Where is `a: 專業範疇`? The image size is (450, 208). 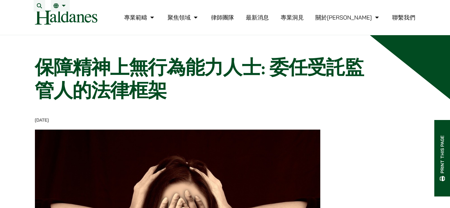
a: 專業範疇 is located at coordinates (140, 17).